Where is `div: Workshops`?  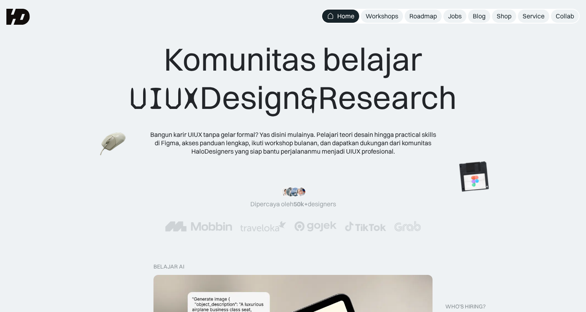 div: Workshops is located at coordinates (382, 16).